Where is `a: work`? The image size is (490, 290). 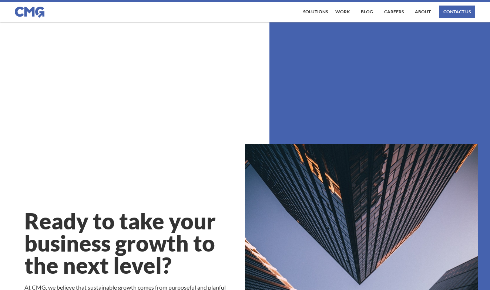
a: work is located at coordinates (342, 12).